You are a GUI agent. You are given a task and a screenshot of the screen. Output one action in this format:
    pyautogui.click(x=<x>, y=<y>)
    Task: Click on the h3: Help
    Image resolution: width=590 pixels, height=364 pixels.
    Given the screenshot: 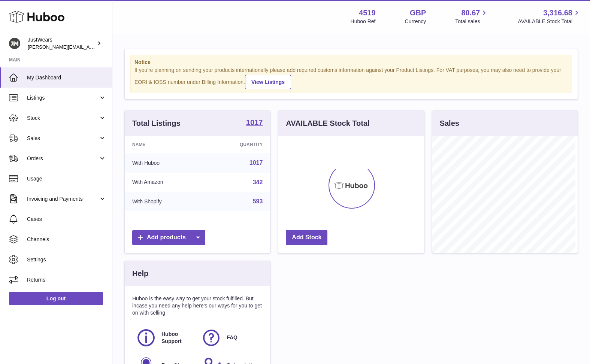 What is the action you would take?
    pyautogui.click(x=140, y=273)
    